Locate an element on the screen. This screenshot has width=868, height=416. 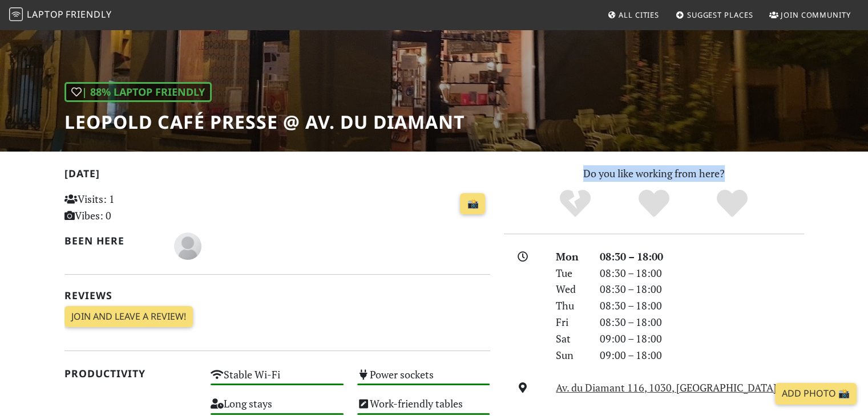
h2: Reviews is located at coordinates (277, 296).